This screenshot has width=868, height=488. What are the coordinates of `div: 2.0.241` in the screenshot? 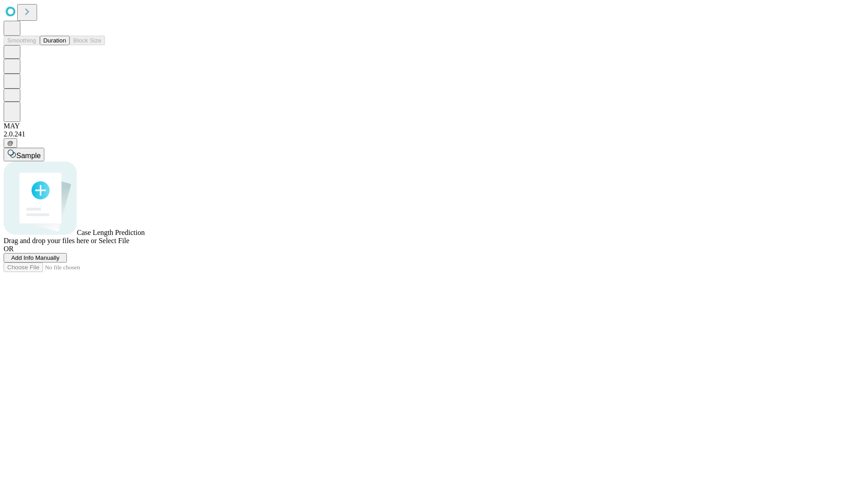 It's located at (434, 134).